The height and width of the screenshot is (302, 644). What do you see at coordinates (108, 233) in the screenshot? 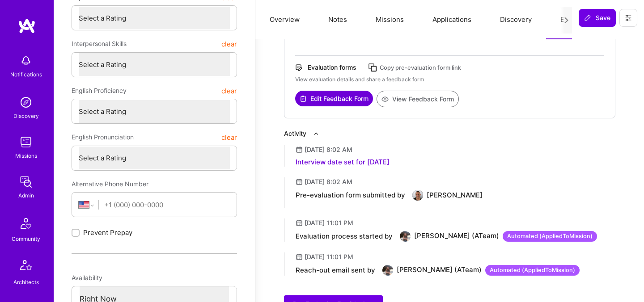
I see `span: Prevent Prepay` at bounding box center [108, 233].